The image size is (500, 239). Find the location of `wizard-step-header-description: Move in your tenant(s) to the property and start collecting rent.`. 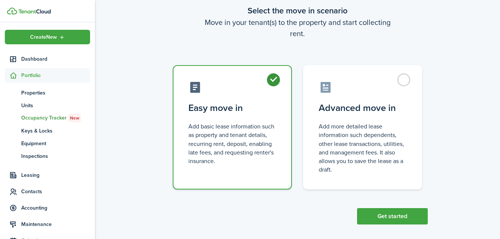

wizard-step-header-description: Move in your tenant(s) to the property and start collecting rent. is located at coordinates (297, 28).